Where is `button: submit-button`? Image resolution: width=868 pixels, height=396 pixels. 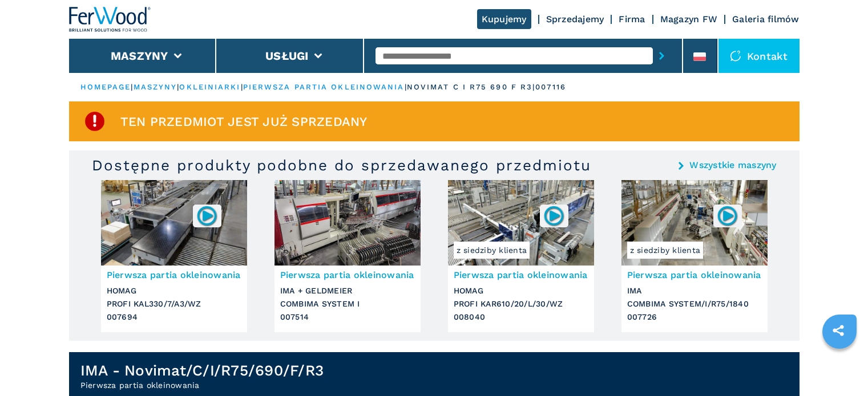 button: submit-button is located at coordinates (662, 56).